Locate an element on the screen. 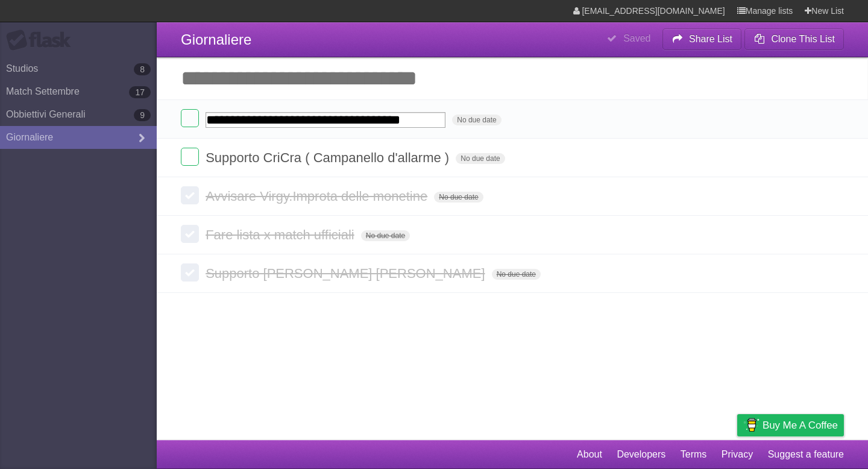 Image resolution: width=868 pixels, height=469 pixels. a: Buy me a coffee is located at coordinates (790, 425).